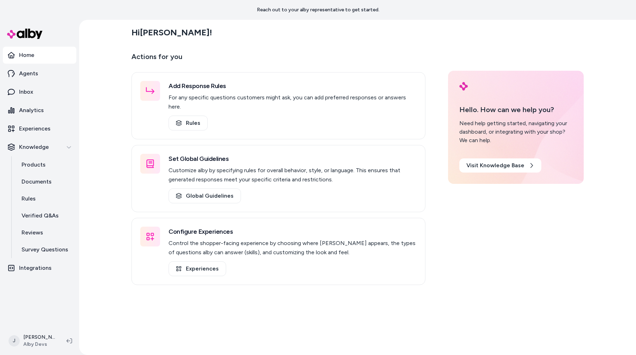 The image size is (636, 355). I want to click on a: Home, so click(40, 55).